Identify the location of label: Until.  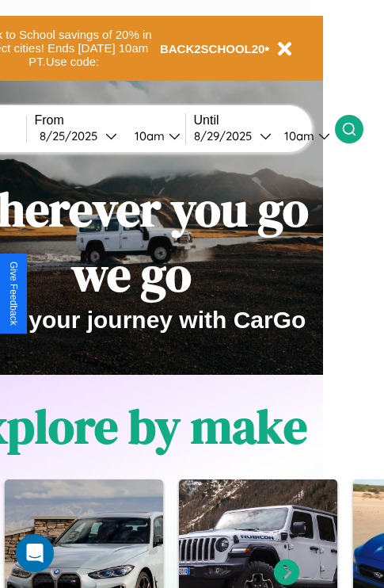
(265, 120).